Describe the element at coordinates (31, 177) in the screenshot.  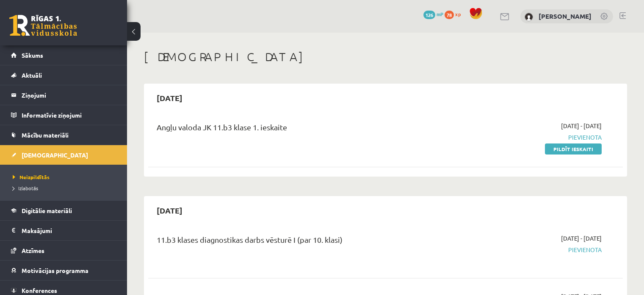
I see `span: Neizpildītās` at that location.